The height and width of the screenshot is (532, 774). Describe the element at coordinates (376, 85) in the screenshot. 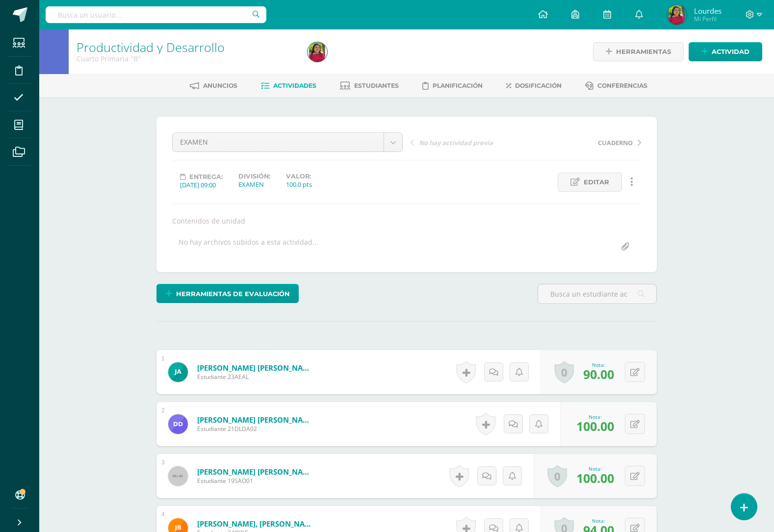

I see `span: Estudiantes` at that location.